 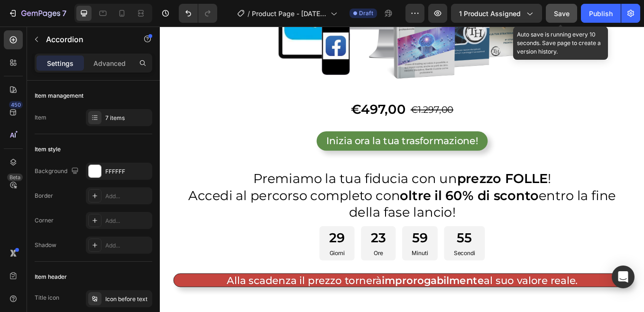 I want to click on strong: prezzo FOLLE, so click(x=402, y=178).